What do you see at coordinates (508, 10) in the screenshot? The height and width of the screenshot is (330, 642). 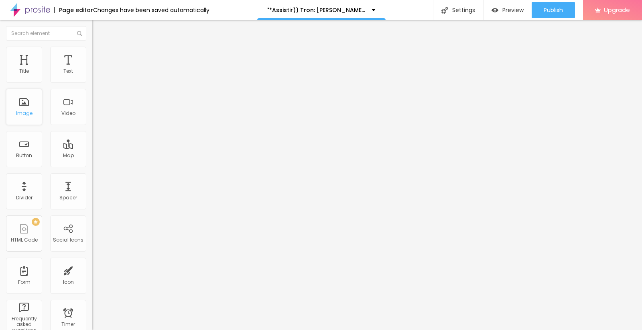 I see `button: Preview` at bounding box center [508, 10].